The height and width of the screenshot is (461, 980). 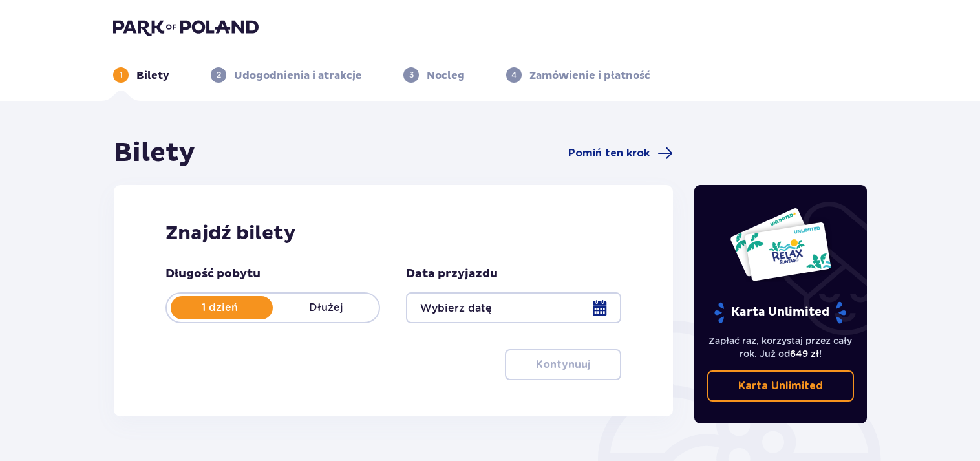 I want to click on div: 1Bilety, so click(x=141, y=75).